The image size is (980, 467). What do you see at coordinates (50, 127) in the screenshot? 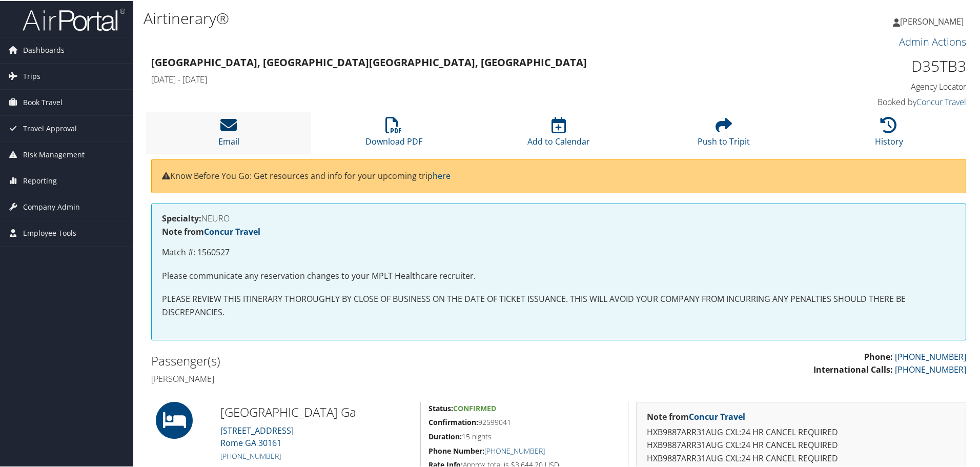
I see `span: Travel Approval` at bounding box center [50, 127].